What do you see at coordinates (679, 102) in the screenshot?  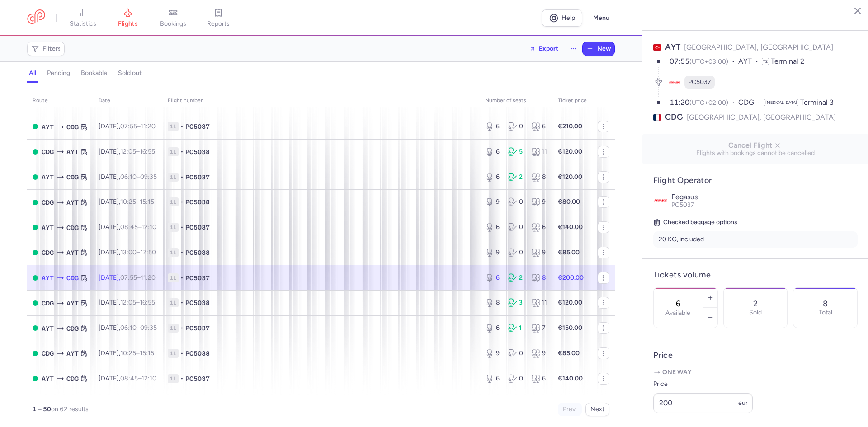 I see `time: 11:20` at bounding box center [679, 102].